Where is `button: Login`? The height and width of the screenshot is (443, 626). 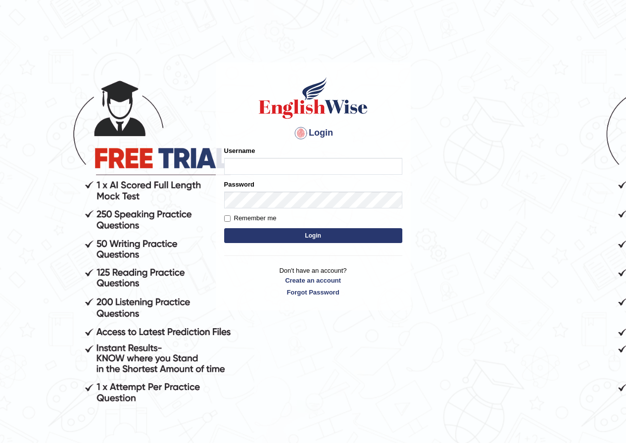
button: Login is located at coordinates (313, 236).